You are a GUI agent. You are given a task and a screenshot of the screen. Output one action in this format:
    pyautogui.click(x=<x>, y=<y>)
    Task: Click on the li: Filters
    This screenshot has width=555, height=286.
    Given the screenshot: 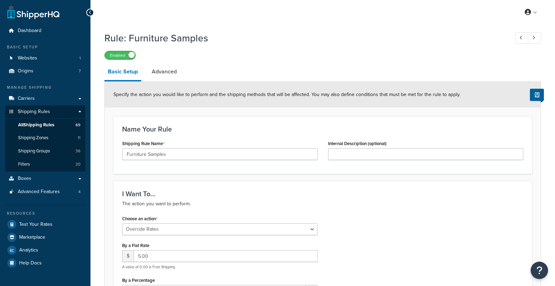 What is the action you would take?
    pyautogui.click(x=45, y=164)
    